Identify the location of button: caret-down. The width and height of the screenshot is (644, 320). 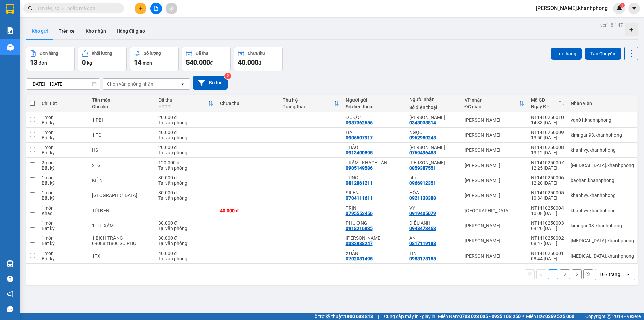
(634, 8).